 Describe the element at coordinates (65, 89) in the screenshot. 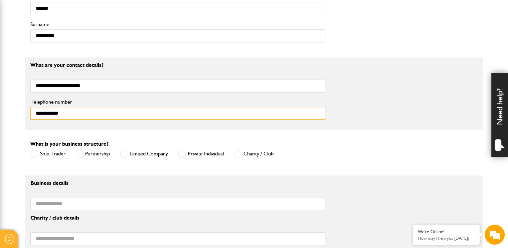

I see `input: Enter your email address` at that location.